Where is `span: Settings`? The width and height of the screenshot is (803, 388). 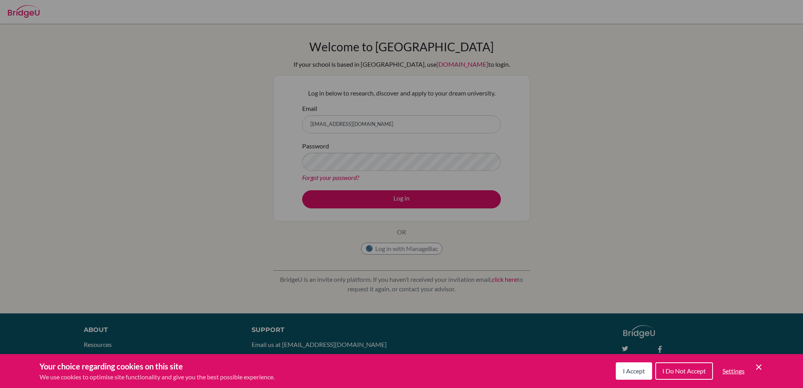 span: Settings is located at coordinates (734, 371).